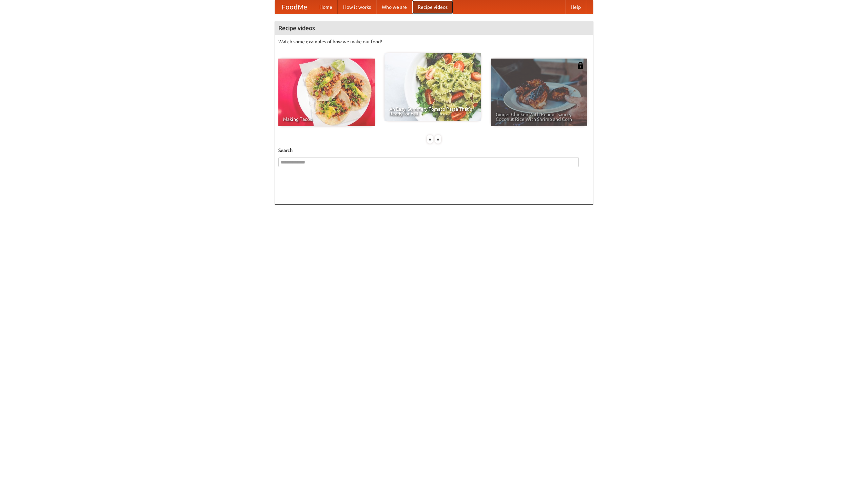 The width and height of the screenshot is (868, 479). Describe the element at coordinates (327, 119) in the screenshot. I see `span: Making Tacos` at that location.